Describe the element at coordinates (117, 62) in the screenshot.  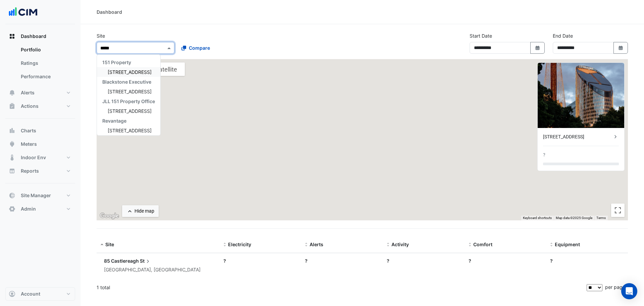
I see `span: 151 Property` at that location.